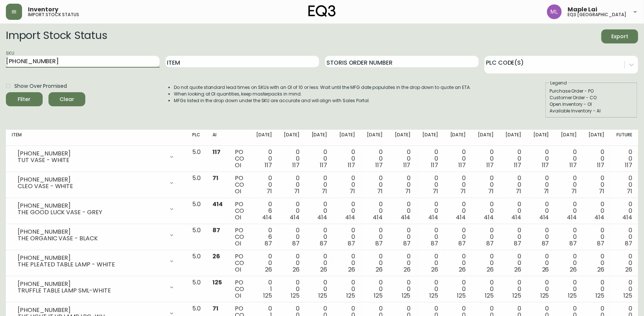 The height and width of the screenshot is (316, 644). I want to click on h2: Import Stock Status, so click(56, 37).